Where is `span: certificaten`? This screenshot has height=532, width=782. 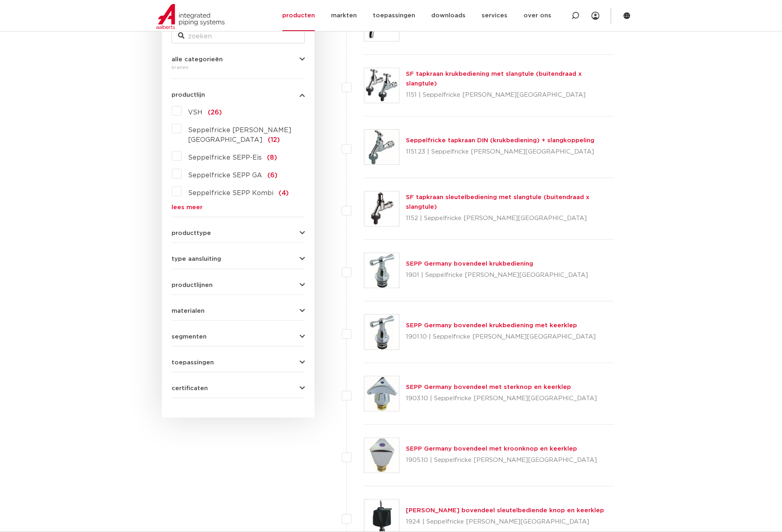 span: certificaten is located at coordinates (189, 388).